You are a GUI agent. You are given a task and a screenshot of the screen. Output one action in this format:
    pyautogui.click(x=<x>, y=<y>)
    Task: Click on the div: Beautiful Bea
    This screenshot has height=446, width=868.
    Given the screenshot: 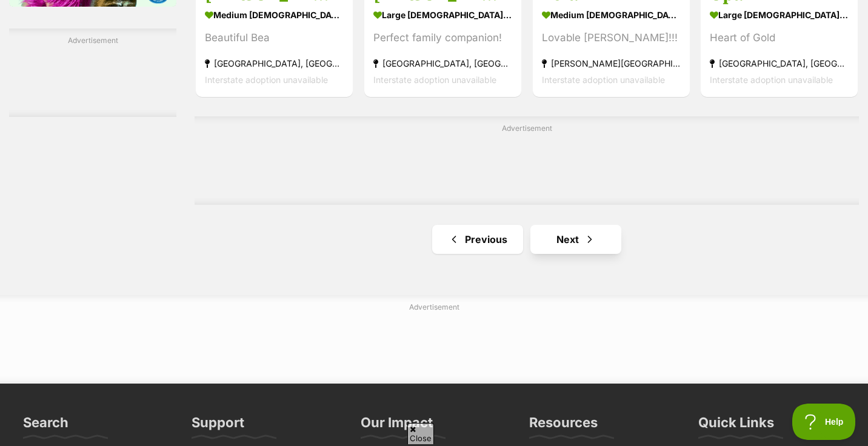 What is the action you would take?
    pyautogui.click(x=273, y=37)
    